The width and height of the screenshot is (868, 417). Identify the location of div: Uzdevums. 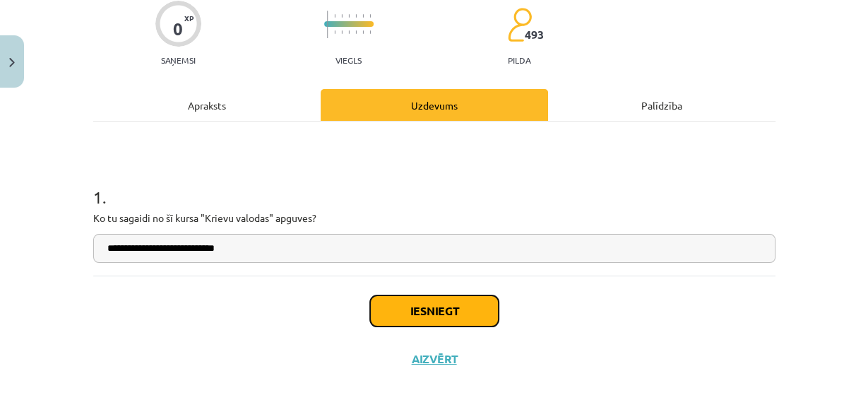
(434, 105).